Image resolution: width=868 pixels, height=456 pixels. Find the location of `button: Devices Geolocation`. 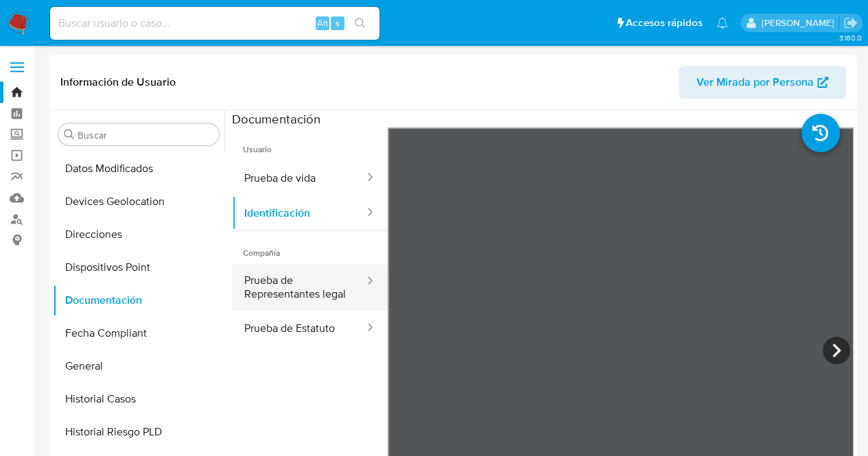

button: Devices Geolocation is located at coordinates (138, 202).